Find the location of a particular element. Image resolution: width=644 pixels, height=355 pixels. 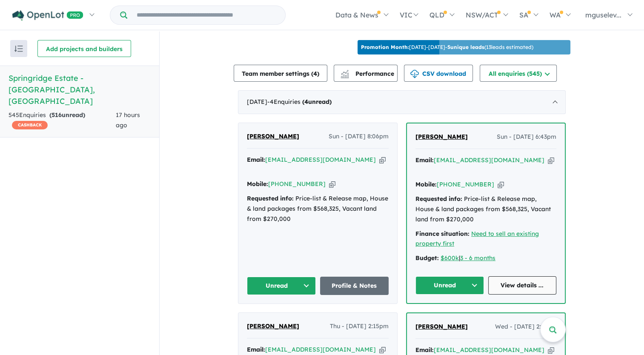

a: Profile & Notes is located at coordinates (354, 286).